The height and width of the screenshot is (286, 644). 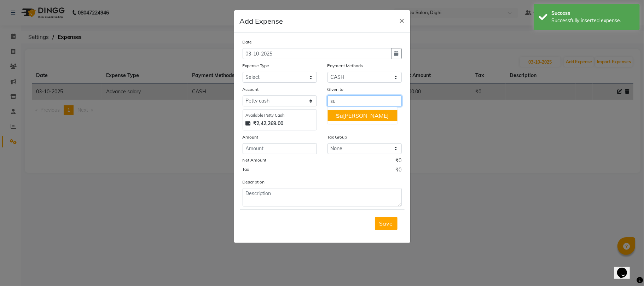 I want to click on label: Amount, so click(x=251, y=137).